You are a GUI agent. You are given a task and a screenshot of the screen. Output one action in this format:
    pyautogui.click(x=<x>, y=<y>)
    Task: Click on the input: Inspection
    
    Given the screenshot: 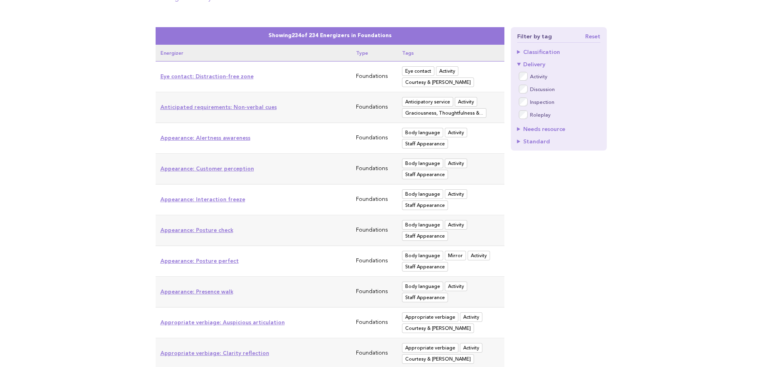 What is the action you would take?
    pyautogui.click(x=523, y=102)
    